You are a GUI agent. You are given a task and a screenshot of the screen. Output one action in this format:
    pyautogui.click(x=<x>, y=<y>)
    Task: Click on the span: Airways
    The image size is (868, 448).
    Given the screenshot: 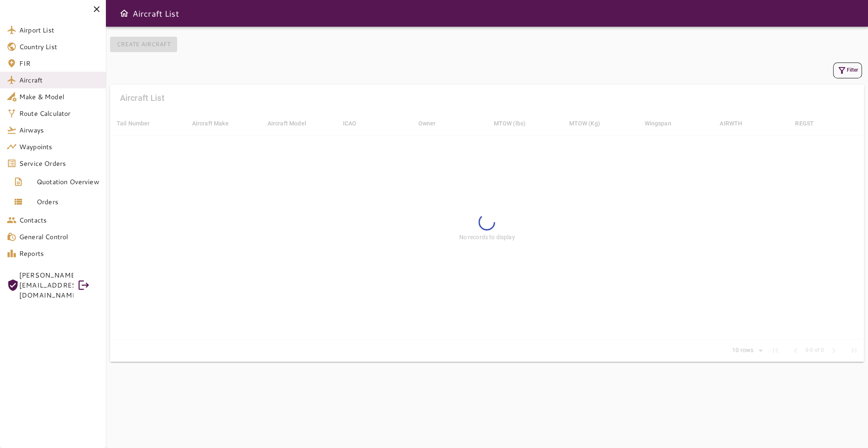 What is the action you would take?
    pyautogui.click(x=60, y=130)
    